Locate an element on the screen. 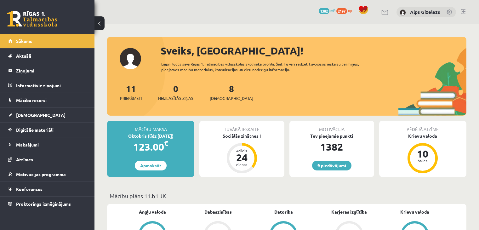 This screenshot has width=479, height=230. div: Pēdējā atzīme is located at coordinates (423, 127).